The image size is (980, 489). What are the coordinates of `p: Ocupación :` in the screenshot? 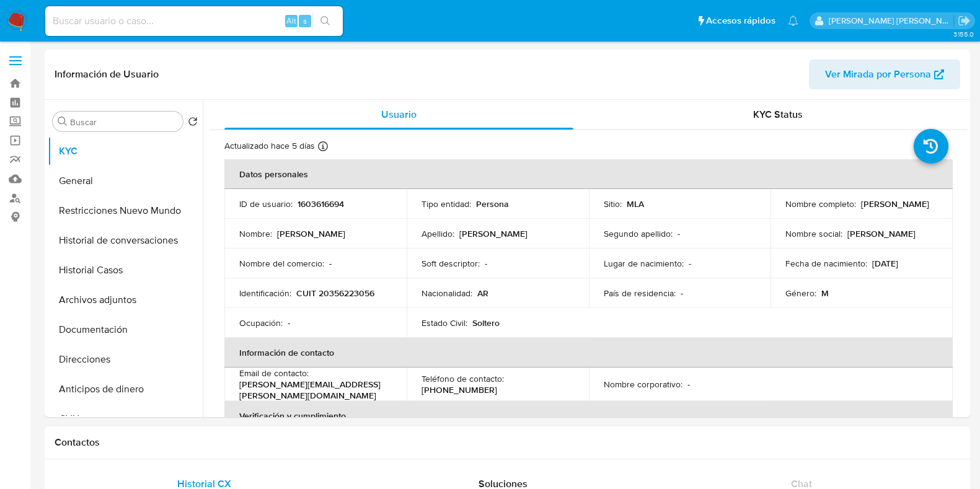 It's located at (261, 323).